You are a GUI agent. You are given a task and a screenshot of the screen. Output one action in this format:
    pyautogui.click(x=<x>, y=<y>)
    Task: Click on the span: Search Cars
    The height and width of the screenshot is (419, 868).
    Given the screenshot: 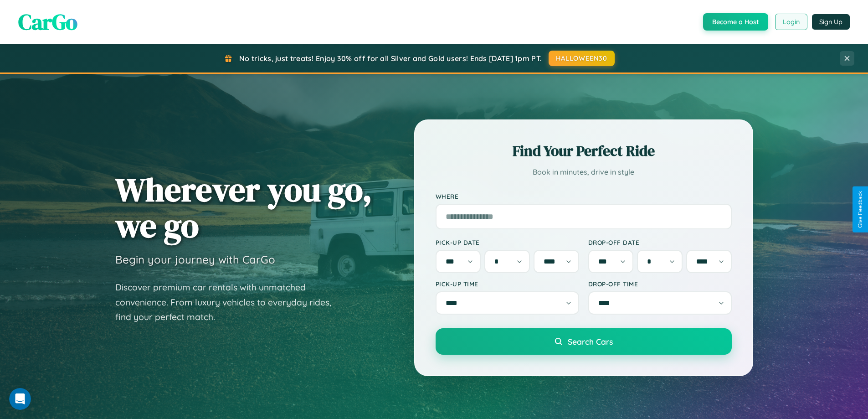 What is the action you would take?
    pyautogui.click(x=590, y=341)
    